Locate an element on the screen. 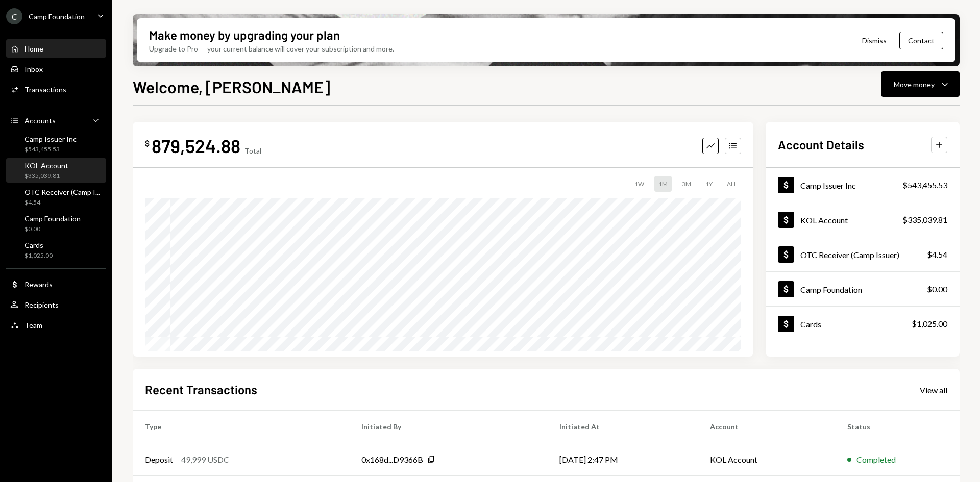 The image size is (980, 482). div: OTC Receiver (Camp I... is located at coordinates (62, 192).